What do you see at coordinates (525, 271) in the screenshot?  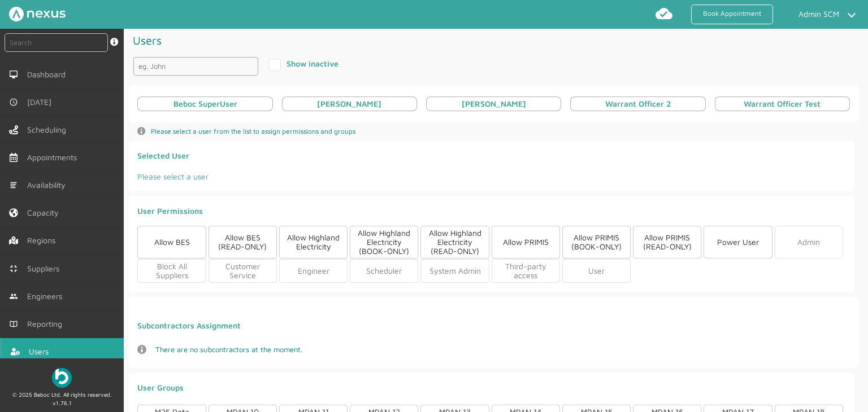 I see `div: Third-party access` at bounding box center [525, 271].